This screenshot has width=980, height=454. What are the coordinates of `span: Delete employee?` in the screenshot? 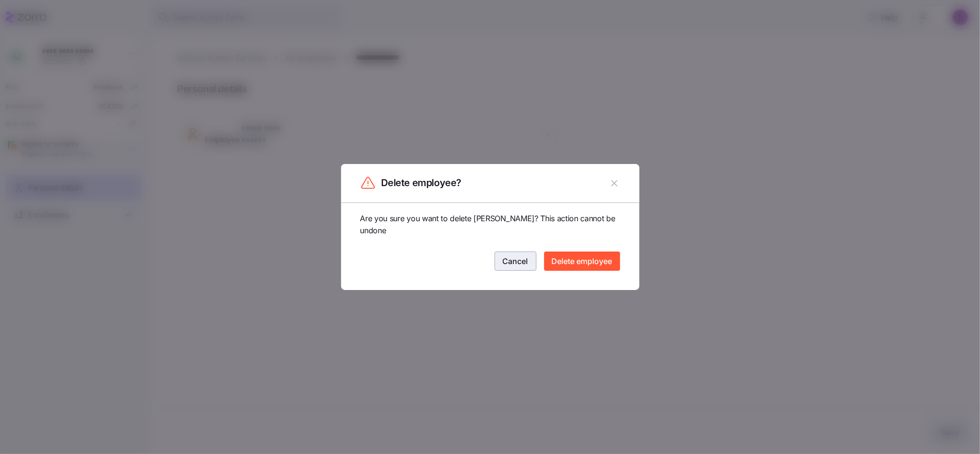 It's located at (421, 183).